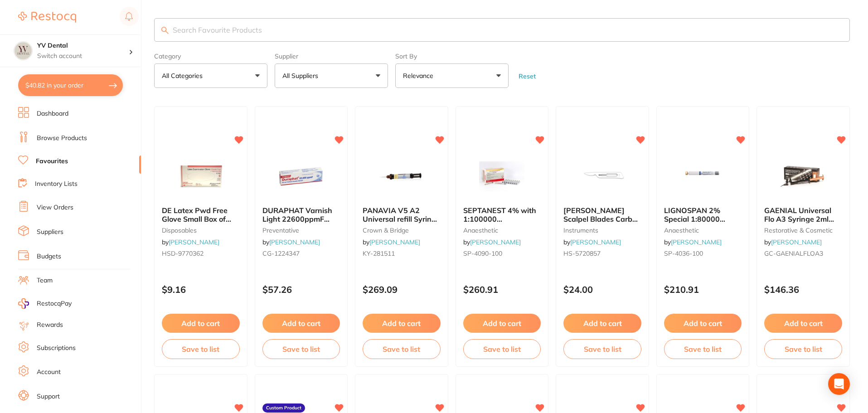 This screenshot has height=413, width=868. Describe the element at coordinates (703, 215) in the screenshot. I see `b: LIGNOSPAN 2% Special 1:80000 adrenalin 2.2ml 2xBox 50 Blue` at that location.